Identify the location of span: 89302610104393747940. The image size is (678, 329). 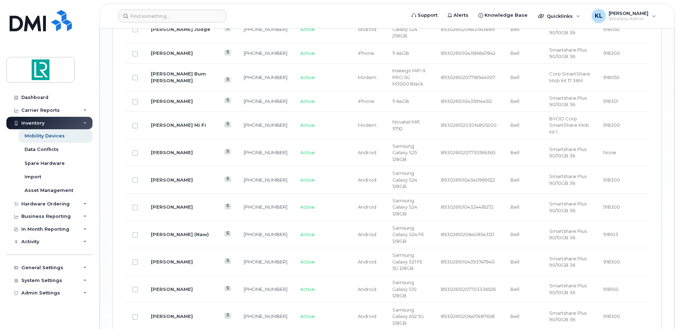
(468, 261).